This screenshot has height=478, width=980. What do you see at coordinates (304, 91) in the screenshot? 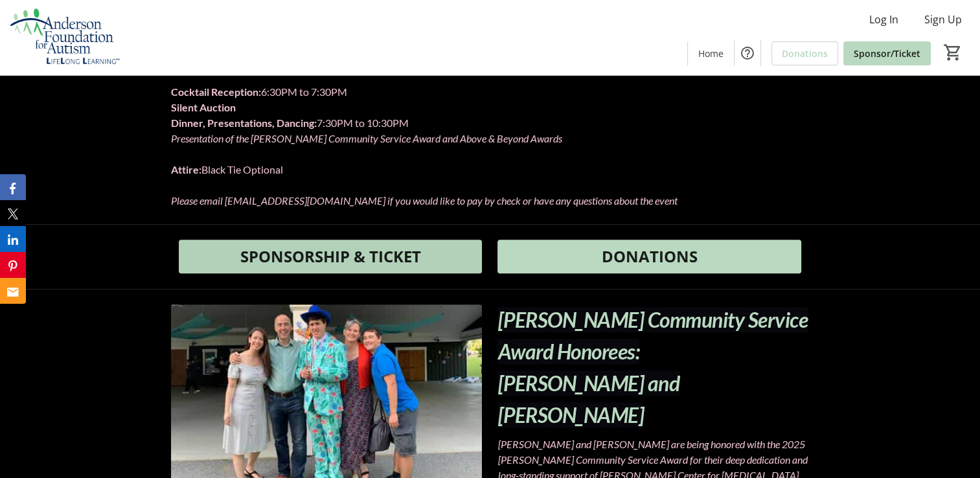
I see `span: 6:30PM to 7:30PM` at bounding box center [304, 91].